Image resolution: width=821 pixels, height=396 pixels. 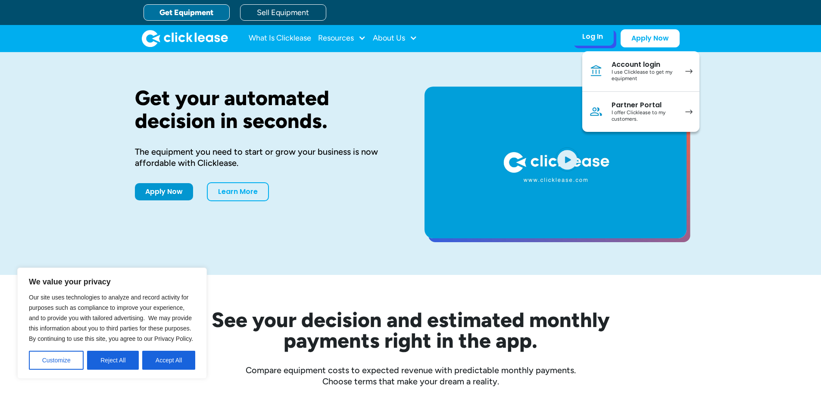 What do you see at coordinates (280, 38) in the screenshot?
I see `a: What Is Clicklease` at bounding box center [280, 38].